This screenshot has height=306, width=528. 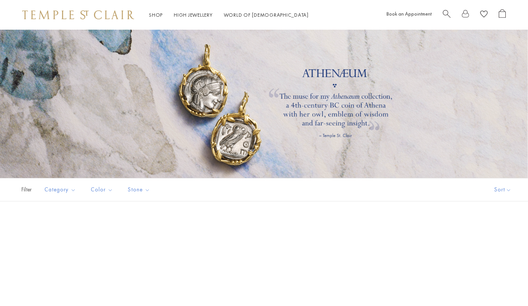 I want to click on a: High JewelleryHigh Jewellery, so click(x=193, y=15).